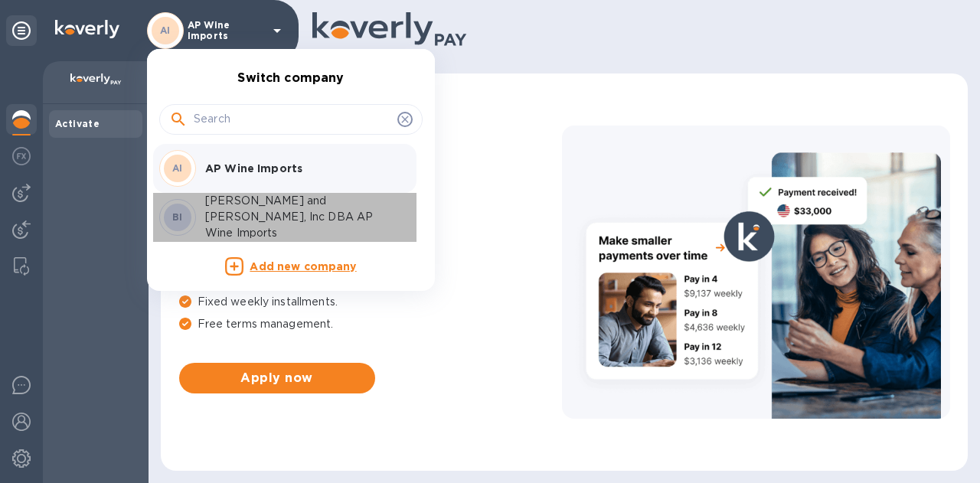 The width and height of the screenshot is (980, 483). What do you see at coordinates (178, 217) in the screenshot?
I see `b: BI` at bounding box center [178, 217].